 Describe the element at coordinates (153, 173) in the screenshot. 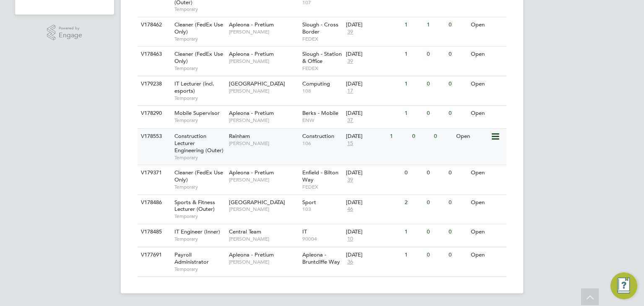

I see `div: V179371` at that location.